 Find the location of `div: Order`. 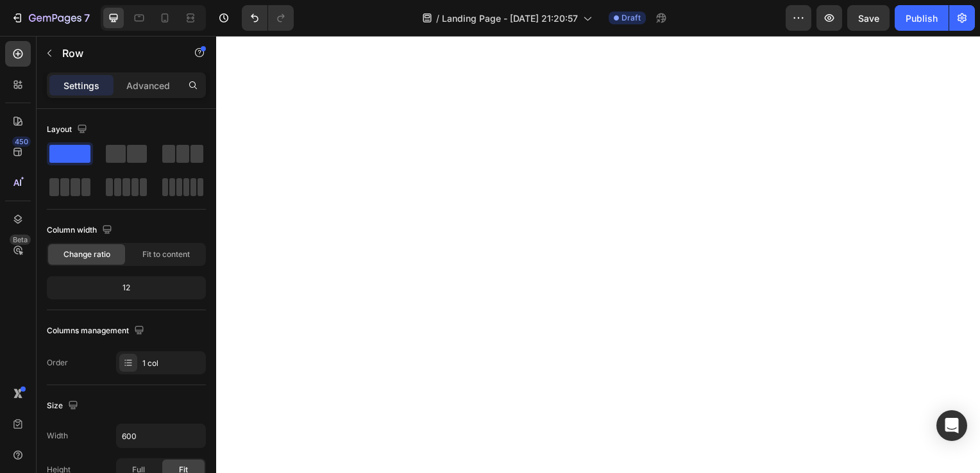

div: Order is located at coordinates (57, 363).